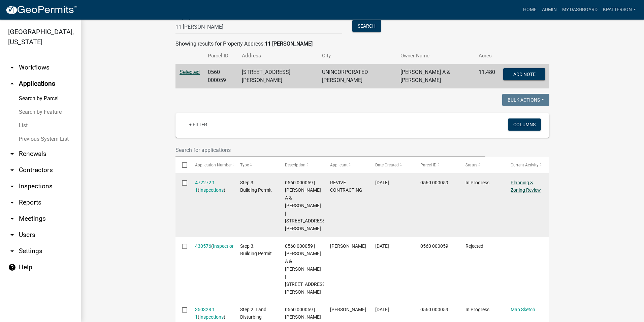  What do you see at coordinates (435, 56) in the screenshot?
I see `th: Owner Name` at bounding box center [435, 56].